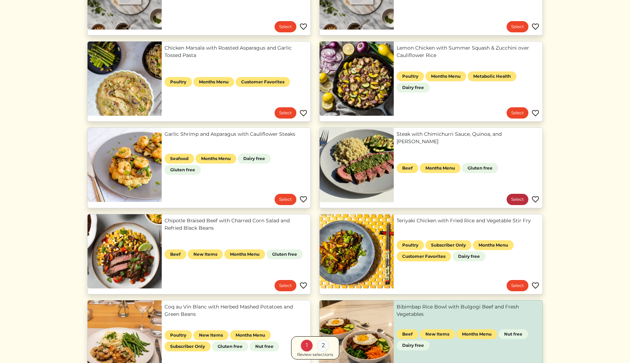  I want to click on a: Teriyaki Chicken with Fried Rice and Vegetable Stir Fry, so click(468, 221).